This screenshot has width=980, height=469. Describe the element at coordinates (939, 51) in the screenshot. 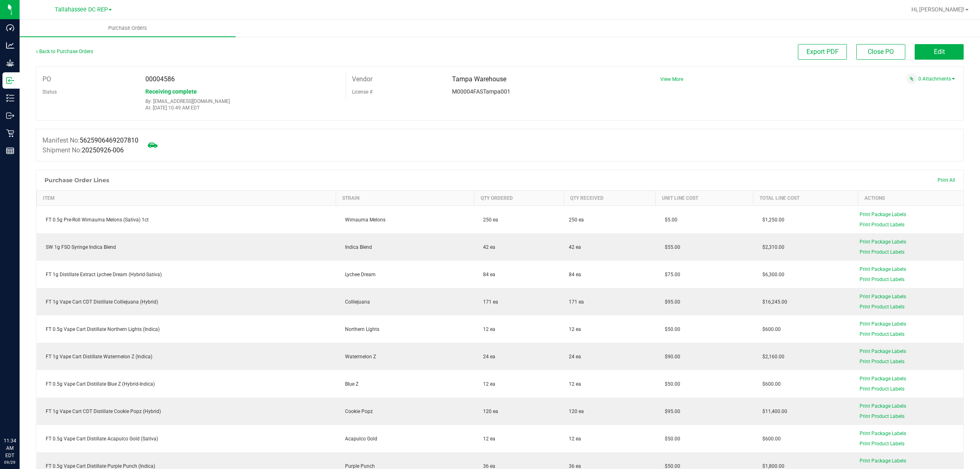

I see `span: Edit` at that location.